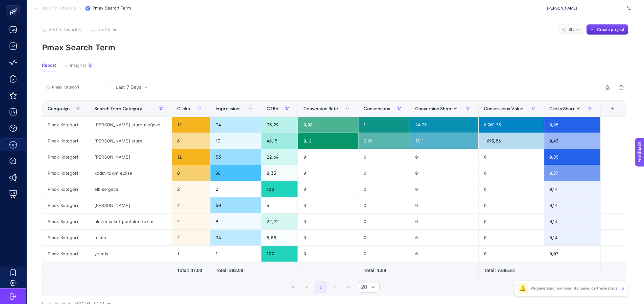  Describe the element at coordinates (511, 270) in the screenshot. I see `div: Total: 7.695.61` at that location.